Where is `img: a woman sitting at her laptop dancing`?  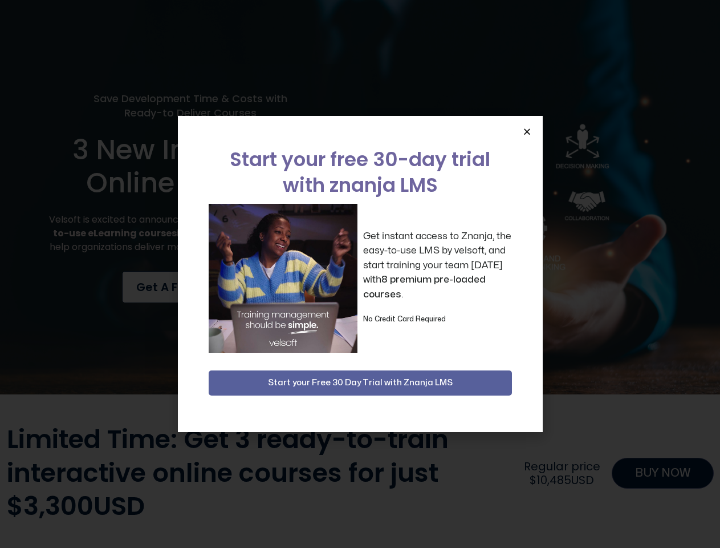
img: a woman sitting at her laptop dancing is located at coordinates (283, 278).